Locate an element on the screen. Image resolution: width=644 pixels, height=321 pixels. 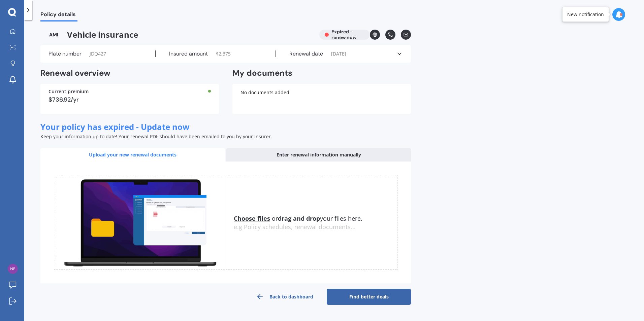
img: 35711c08981d1a9807f780302ce07dfd is located at coordinates (13, 269).